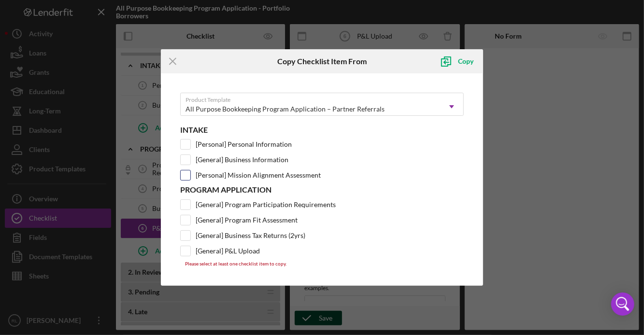 The width and height of the screenshot is (644, 335). I want to click on label: [General] P&L Upload, so click(227, 251).